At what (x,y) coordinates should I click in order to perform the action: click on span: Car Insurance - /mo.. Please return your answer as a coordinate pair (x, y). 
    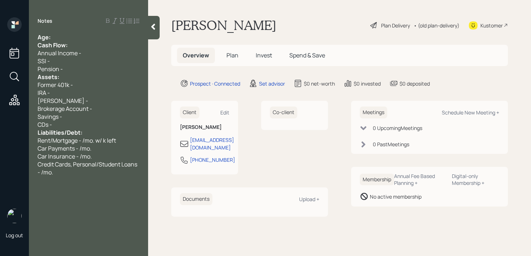
    Looking at the image, I should click on (65, 156).